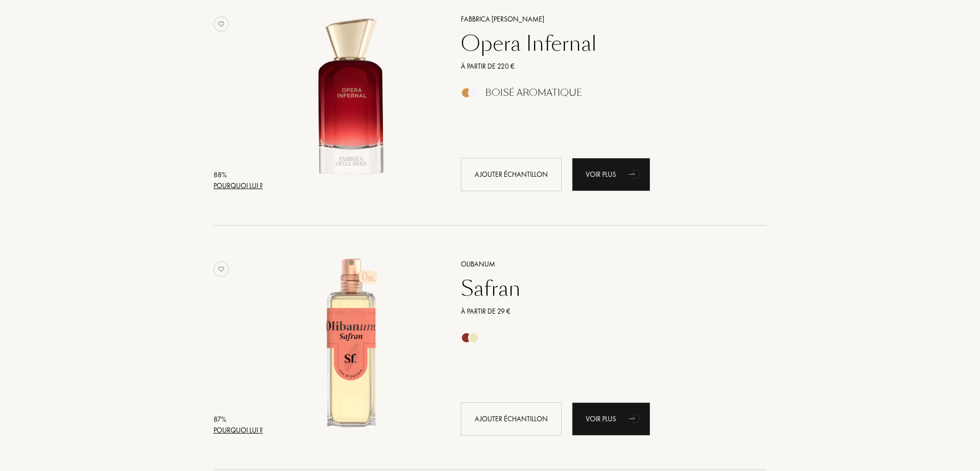 Image resolution: width=980 pixels, height=471 pixels. Describe the element at coordinates (238, 174) in the screenshot. I see `div: 88 %` at that location.